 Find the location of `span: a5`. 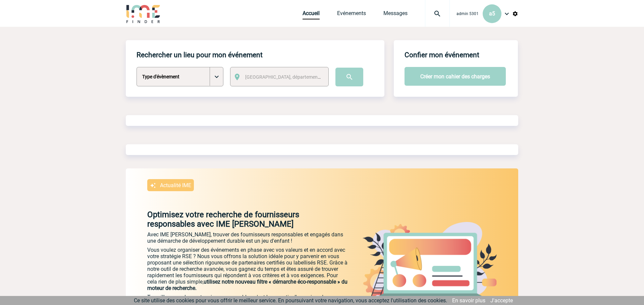

span: a5 is located at coordinates (492, 13).